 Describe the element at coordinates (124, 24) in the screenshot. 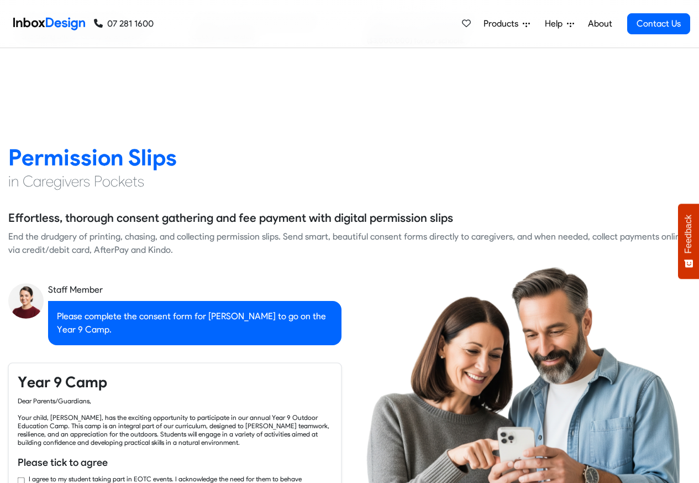

I see `a: 07 281 1600` at that location.